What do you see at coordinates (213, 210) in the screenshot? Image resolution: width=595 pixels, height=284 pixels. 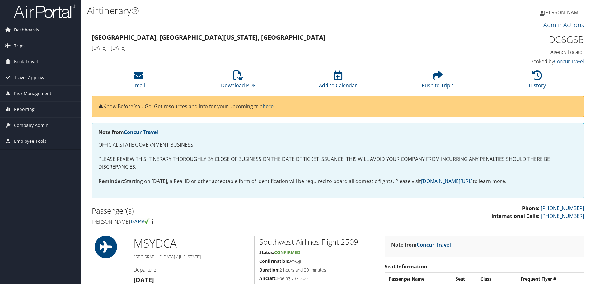 I see `h2: Passenger(s)` at bounding box center [213, 210].